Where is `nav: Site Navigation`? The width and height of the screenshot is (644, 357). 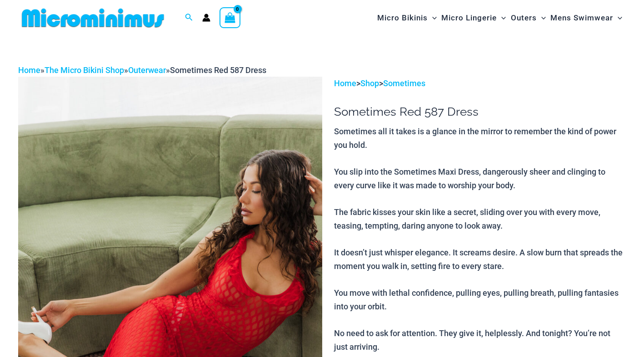 nav: Site Navigation is located at coordinates (499, 18).